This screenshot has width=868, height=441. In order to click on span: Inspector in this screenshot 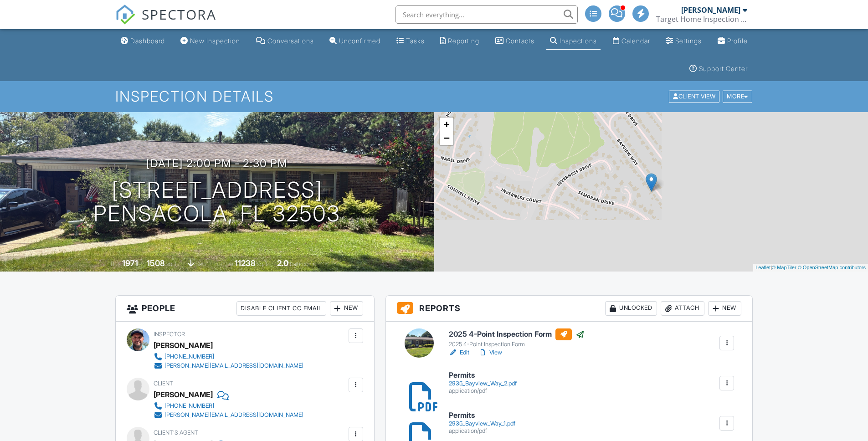, I will do `click(169, 334)`.